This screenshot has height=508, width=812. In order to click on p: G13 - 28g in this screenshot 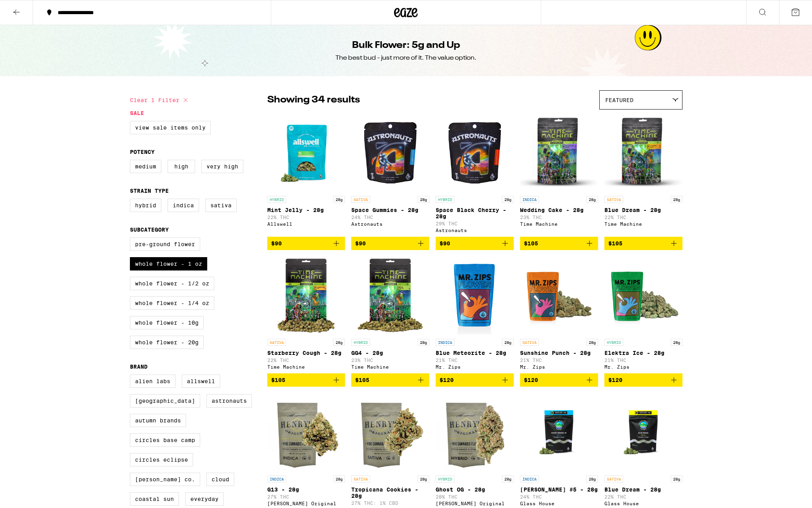, I will do `click(306, 490)`.